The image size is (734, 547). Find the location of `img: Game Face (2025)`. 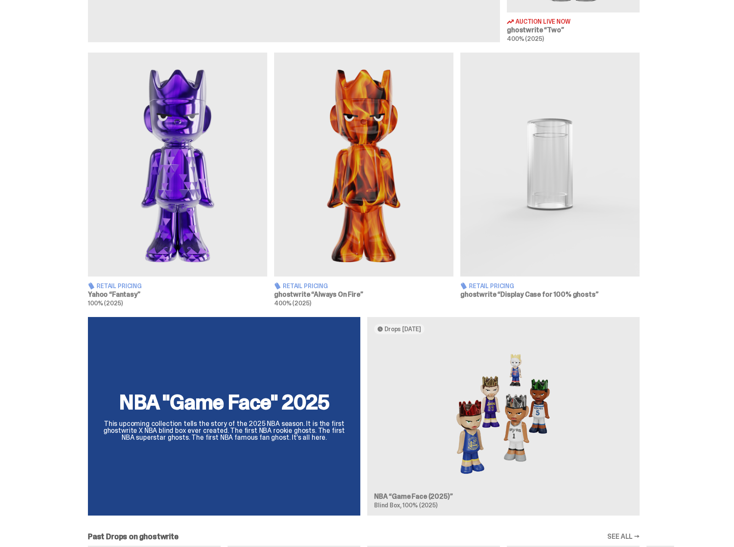

img: Game Face (2025) is located at coordinates (503, 414).